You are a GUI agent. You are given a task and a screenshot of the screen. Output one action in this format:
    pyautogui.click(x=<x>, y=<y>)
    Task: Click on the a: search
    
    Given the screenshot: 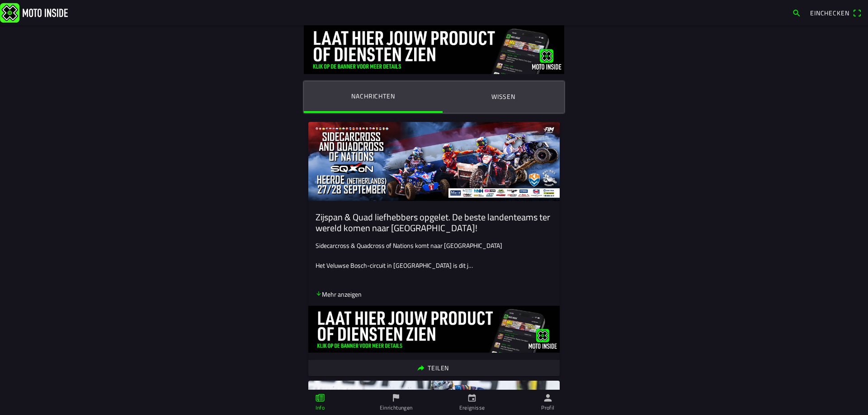 What is the action you would take?
    pyautogui.click(x=797, y=13)
    